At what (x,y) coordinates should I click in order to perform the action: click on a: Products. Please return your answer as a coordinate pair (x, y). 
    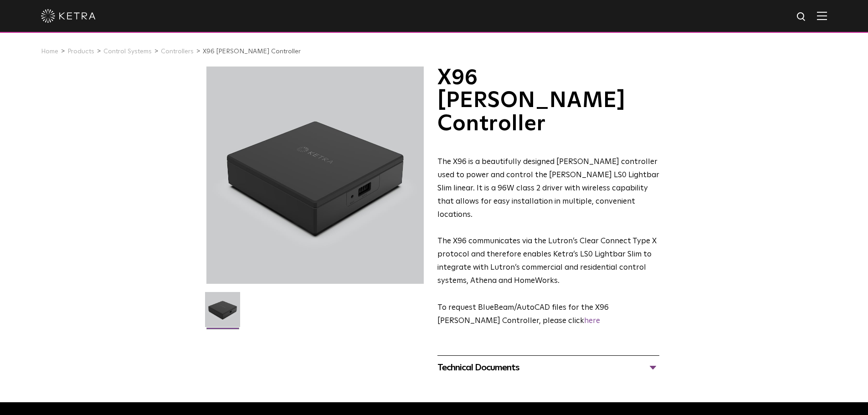
    Looking at the image, I should click on (81, 52).